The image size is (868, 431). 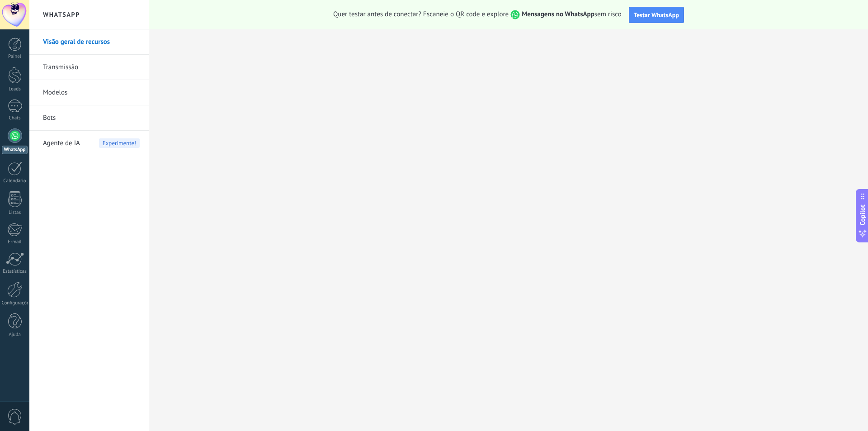 What do you see at coordinates (119, 143) in the screenshot?
I see `span: Experimente!` at bounding box center [119, 143].